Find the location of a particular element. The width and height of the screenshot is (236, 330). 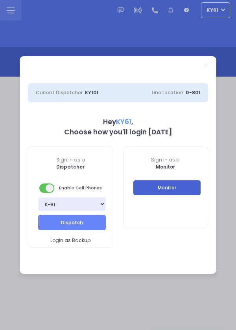

button: Dispatch is located at coordinates (72, 222).